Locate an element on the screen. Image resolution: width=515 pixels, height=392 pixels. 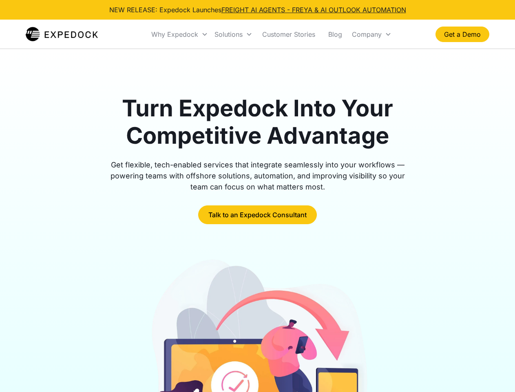
img: Expedock Logo is located at coordinates (62, 34).